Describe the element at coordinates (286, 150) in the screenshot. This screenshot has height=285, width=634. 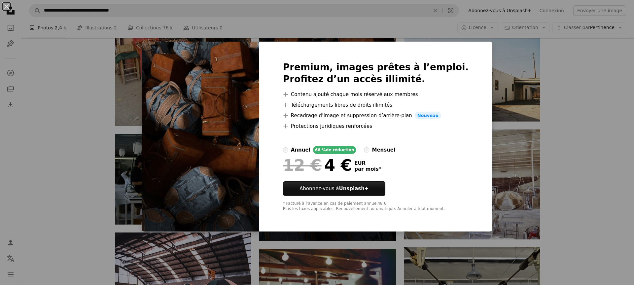
I see `input: annuel66 %de réduction` at that location.